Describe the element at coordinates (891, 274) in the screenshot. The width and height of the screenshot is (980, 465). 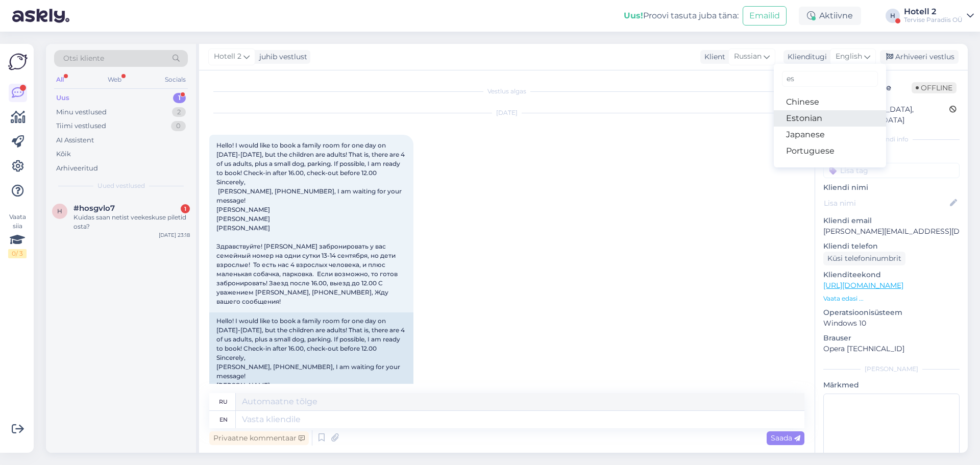
I see `p: Klienditeekond` at that location.